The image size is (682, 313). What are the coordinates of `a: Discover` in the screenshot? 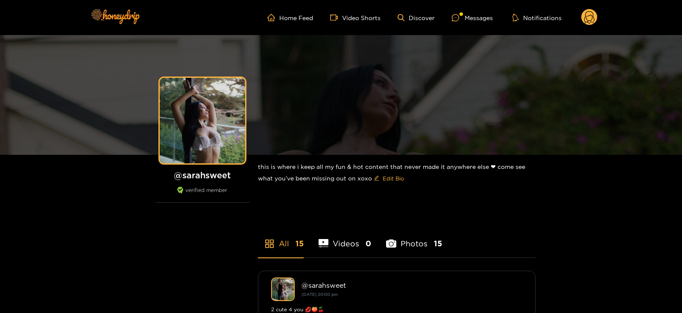 It's located at (416, 18).